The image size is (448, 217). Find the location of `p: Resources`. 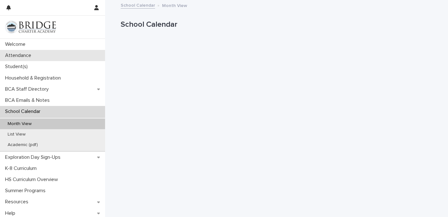

p: Resources is located at coordinates (18, 202).